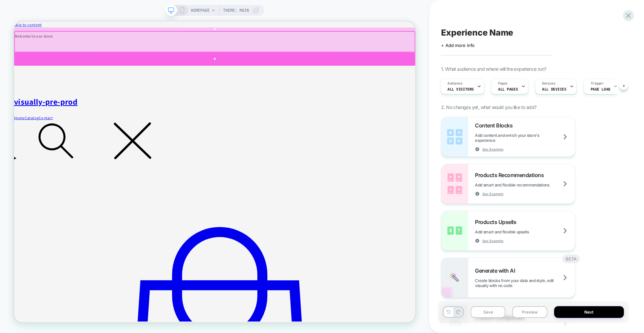  I want to click on span: 1. What audience and where will the experience run?, so click(494, 69).